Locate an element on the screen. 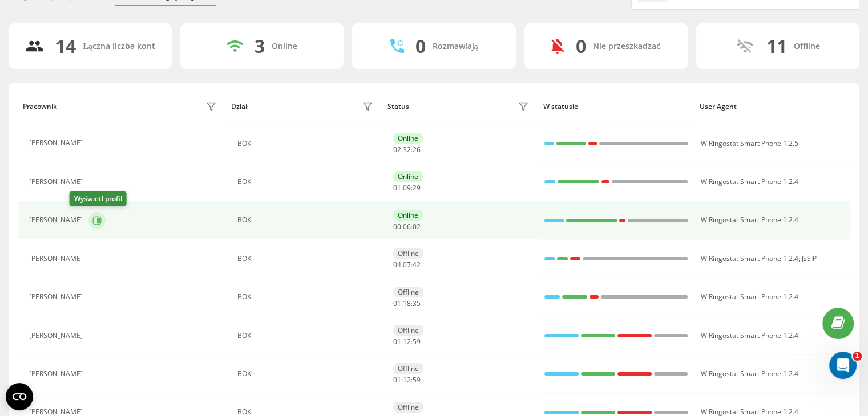  div: Status is located at coordinates (399, 107).